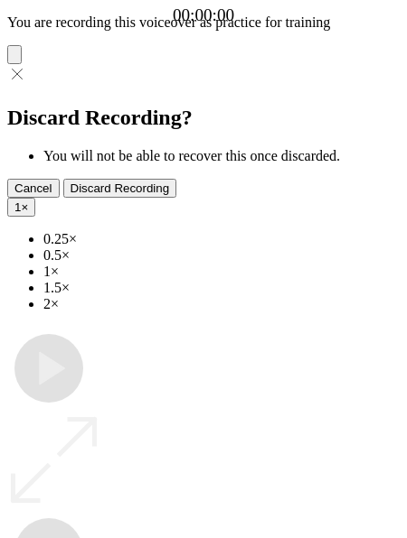 This screenshot has height=538, width=407. Describe the element at coordinates (21, 207) in the screenshot. I see `button: 1×` at that location.